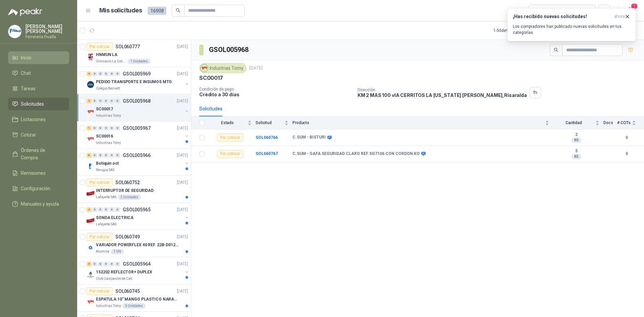  I want to click on div: 1 Unidades, so click(139, 61).